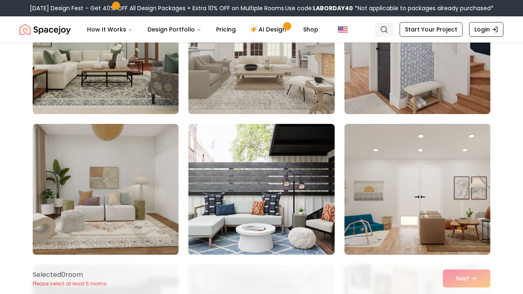 This screenshot has width=523, height=294. What do you see at coordinates (110, 29) in the screenshot?
I see `button: How It Works` at bounding box center [110, 29].